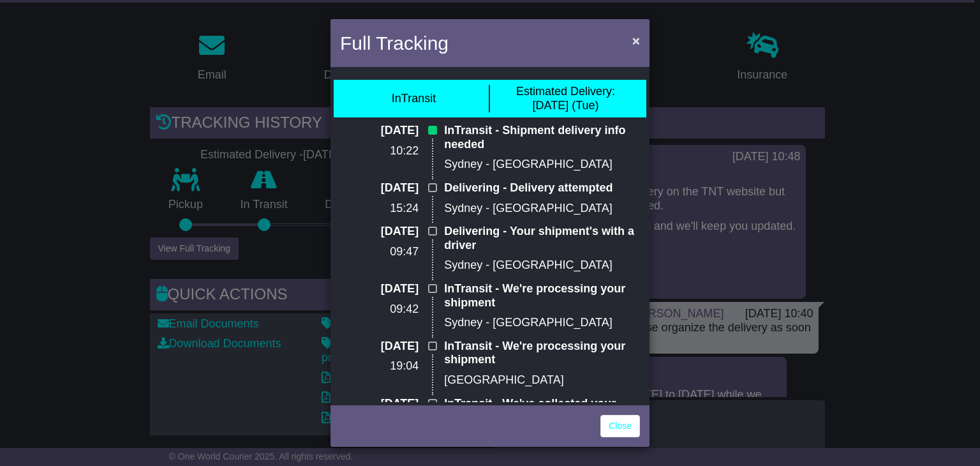 Image resolution: width=980 pixels, height=466 pixels. What do you see at coordinates (395, 43) in the screenshot?
I see `h4: Full Tracking` at bounding box center [395, 43].